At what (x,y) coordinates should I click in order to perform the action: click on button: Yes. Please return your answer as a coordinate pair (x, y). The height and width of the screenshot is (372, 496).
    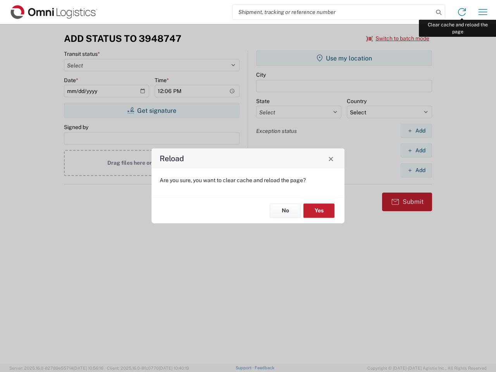
    Looking at the image, I should click on (319, 211).